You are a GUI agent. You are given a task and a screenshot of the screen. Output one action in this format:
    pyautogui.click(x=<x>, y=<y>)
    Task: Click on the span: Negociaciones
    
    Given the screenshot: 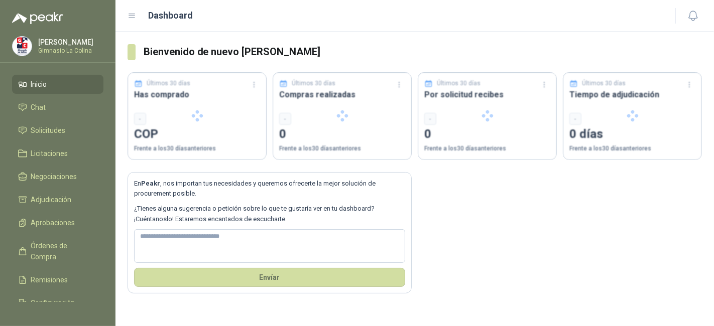 What is the action you would take?
    pyautogui.click(x=54, y=177)
    